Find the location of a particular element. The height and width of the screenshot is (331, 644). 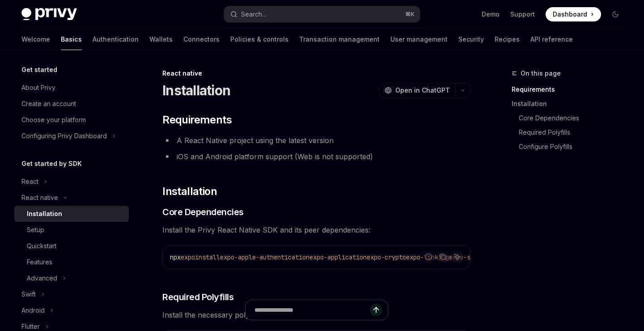

span: Required Polyfills is located at coordinates (197, 298).